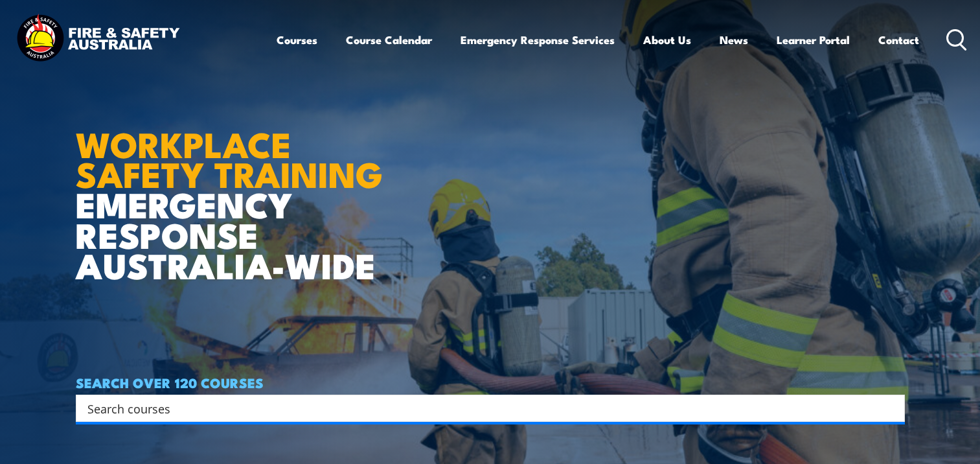 This screenshot has width=980, height=464. What do you see at coordinates (891, 408) in the screenshot?
I see `button: Search magnifier button` at bounding box center [891, 408].